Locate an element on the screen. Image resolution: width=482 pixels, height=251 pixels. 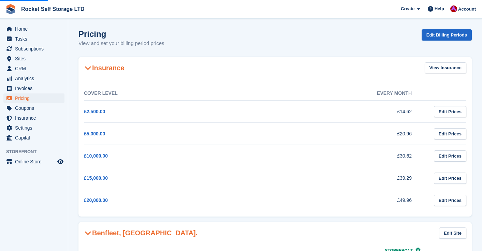
th: Cover Level is located at coordinates (169, 93).